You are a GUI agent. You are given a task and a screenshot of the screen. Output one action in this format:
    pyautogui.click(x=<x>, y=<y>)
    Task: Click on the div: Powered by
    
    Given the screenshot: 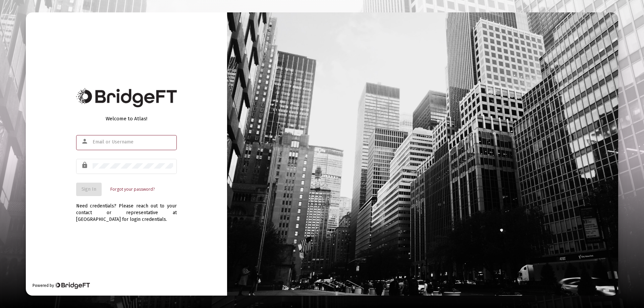 What is the action you would take?
    pyautogui.click(x=61, y=286)
    